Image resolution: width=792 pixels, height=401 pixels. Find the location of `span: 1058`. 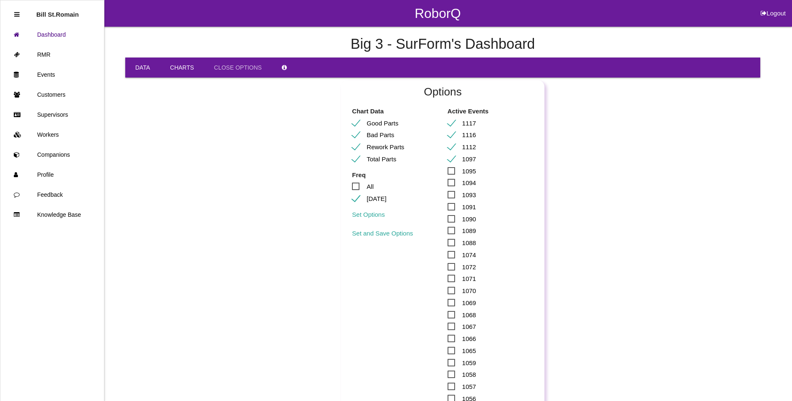

span: 1058 is located at coordinates (462, 375).